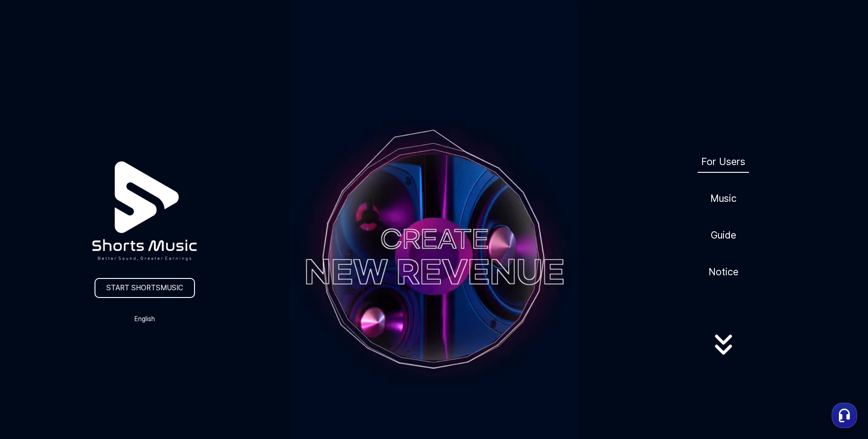  What do you see at coordinates (723, 235) in the screenshot?
I see `a: Guide` at bounding box center [723, 235].